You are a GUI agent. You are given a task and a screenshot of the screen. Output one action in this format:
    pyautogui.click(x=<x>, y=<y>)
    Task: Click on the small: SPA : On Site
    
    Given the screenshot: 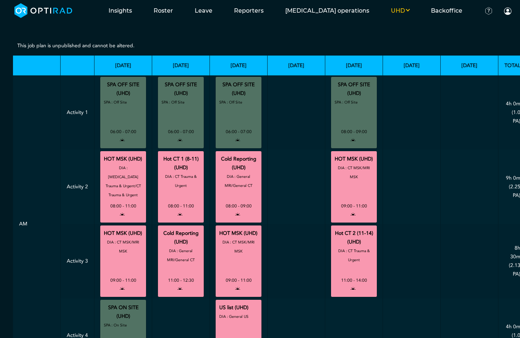 What is the action you would take?
    pyautogui.click(x=115, y=325)
    